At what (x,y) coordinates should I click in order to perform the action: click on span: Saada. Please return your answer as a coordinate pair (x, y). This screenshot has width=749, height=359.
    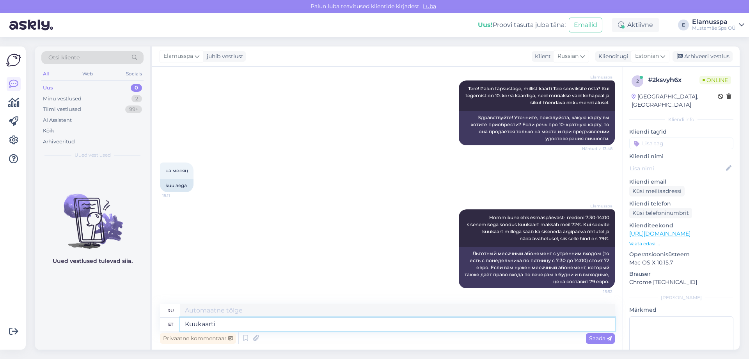
    Looking at the image, I should click on (601, 338).